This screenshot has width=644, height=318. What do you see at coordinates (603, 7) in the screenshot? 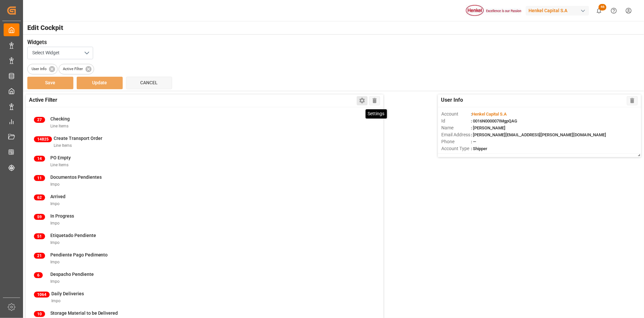
I see `span: 46` at bounding box center [603, 7].